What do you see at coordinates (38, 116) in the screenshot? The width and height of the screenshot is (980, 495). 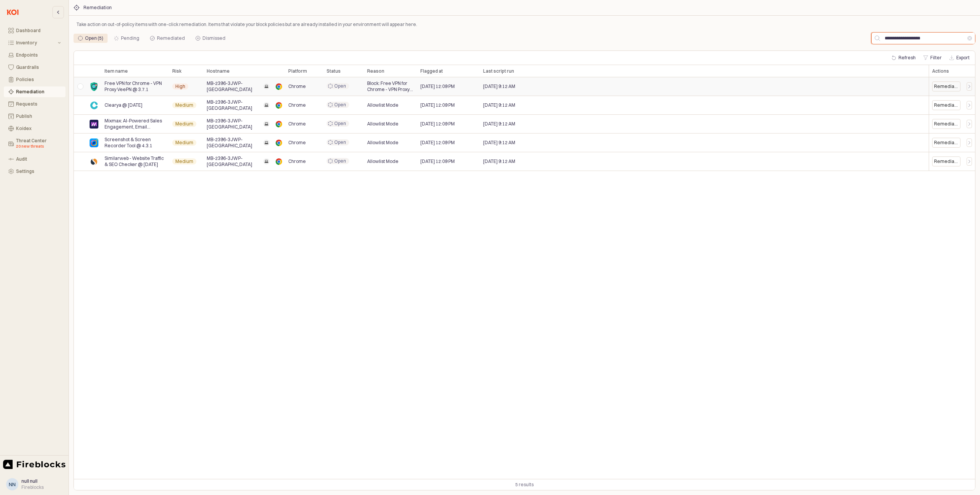 I see `div: Publish` at bounding box center [38, 116].